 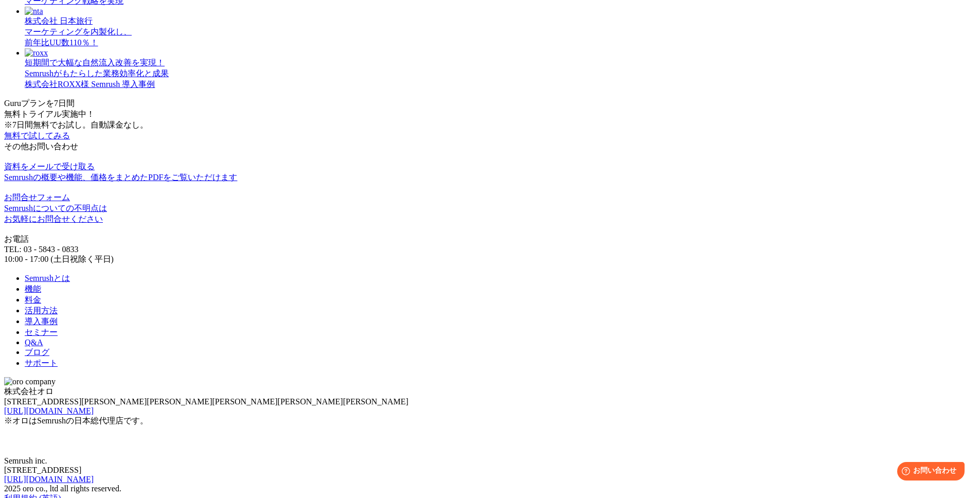 What do you see at coordinates (34, 342) in the screenshot?
I see `a: Q&A` at bounding box center [34, 342].